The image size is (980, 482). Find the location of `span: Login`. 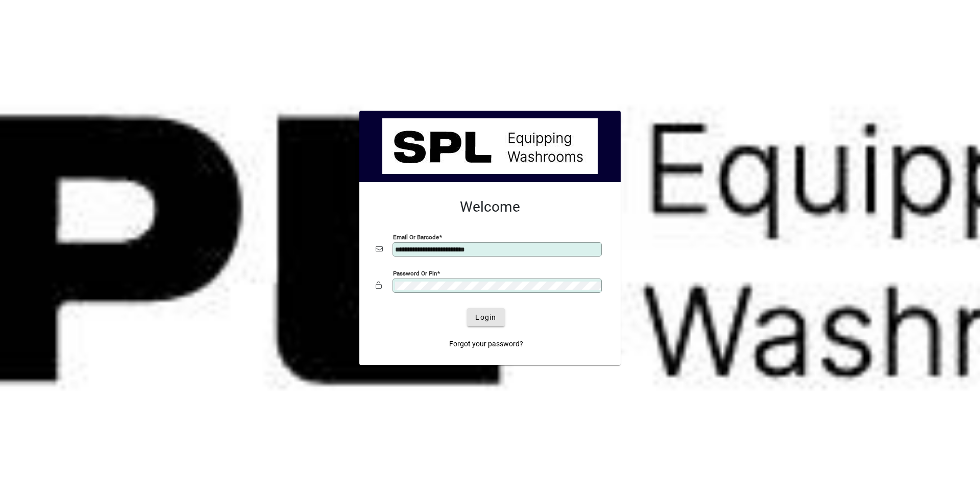

span: Login is located at coordinates (485, 317).